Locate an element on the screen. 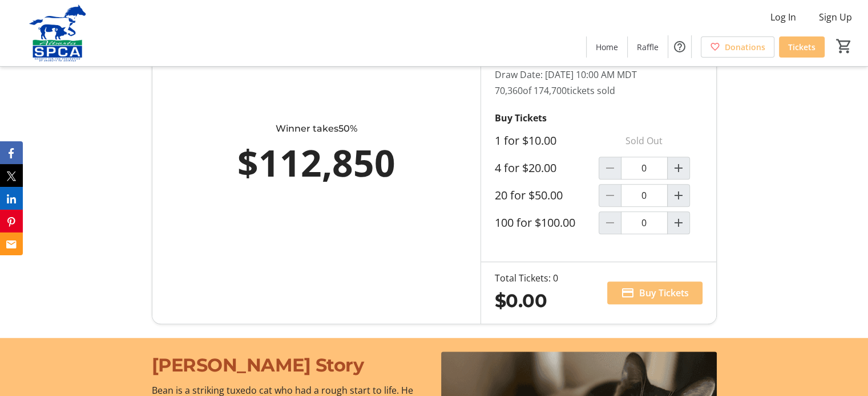  span: Tickets is located at coordinates (802, 47).